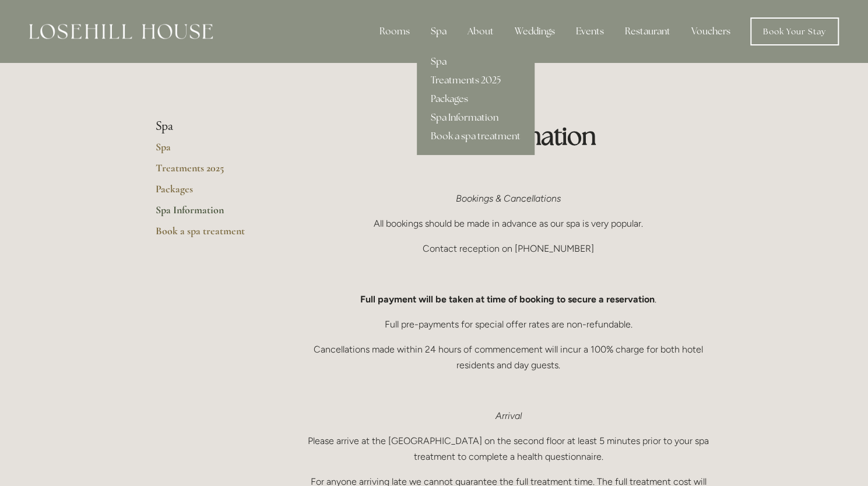  Describe the element at coordinates (211, 127) in the screenshot. I see `li: Spa` at that location.